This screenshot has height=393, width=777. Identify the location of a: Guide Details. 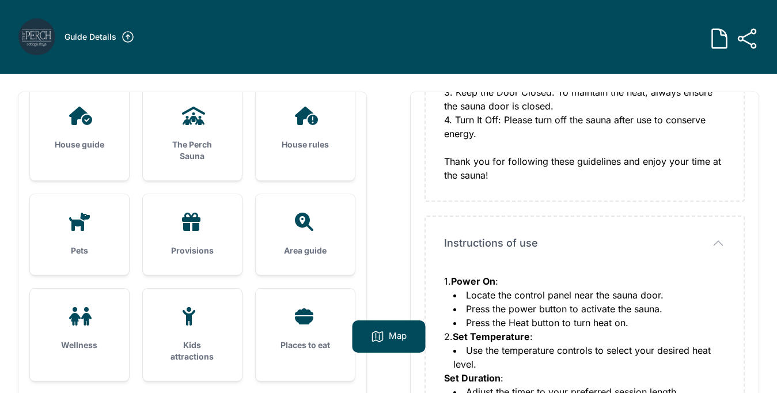
(100, 37).